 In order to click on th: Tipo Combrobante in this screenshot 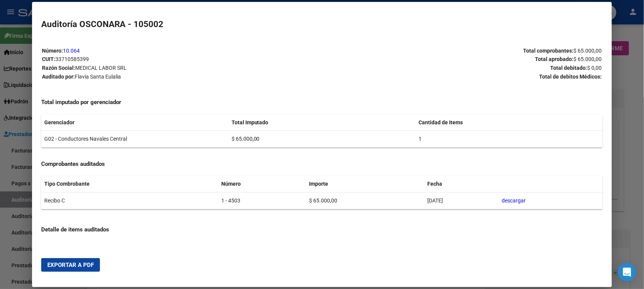, I will do `click(130, 184)`.